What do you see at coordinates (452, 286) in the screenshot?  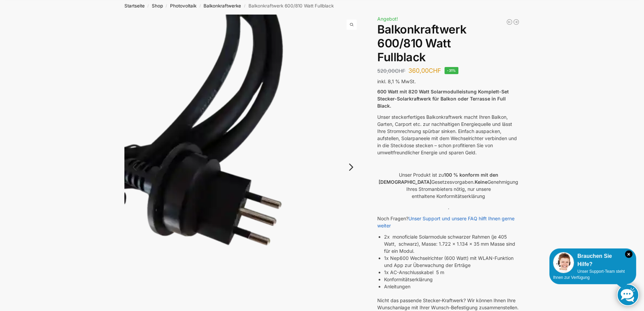 I see `li: Anleitungen` at bounding box center [452, 286].